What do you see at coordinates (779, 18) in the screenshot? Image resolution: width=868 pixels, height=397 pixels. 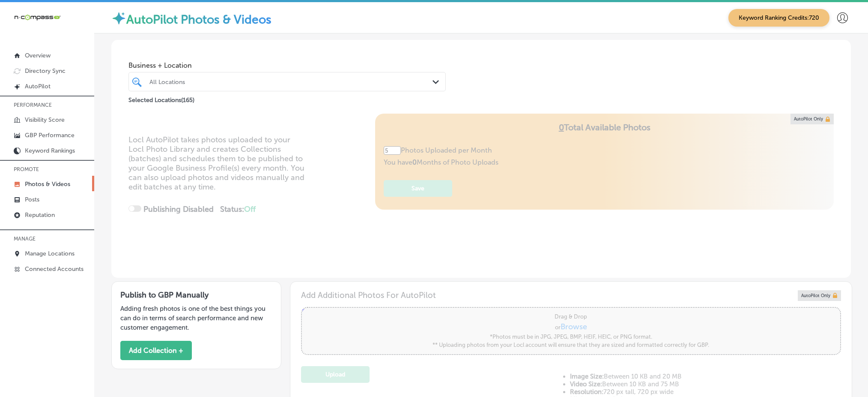 I see `span: Keyword Ranking Credits: 720` at bounding box center [779, 18].